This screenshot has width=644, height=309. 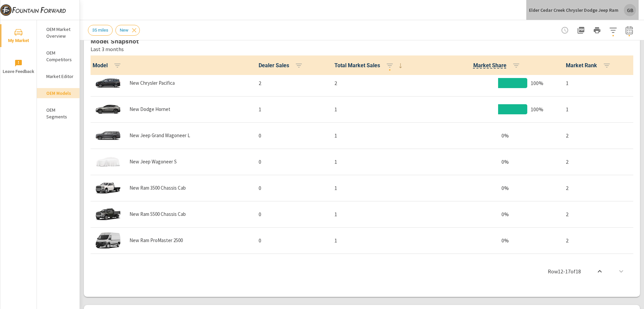 I want to click on p: OEM Market Overview, so click(x=60, y=32).